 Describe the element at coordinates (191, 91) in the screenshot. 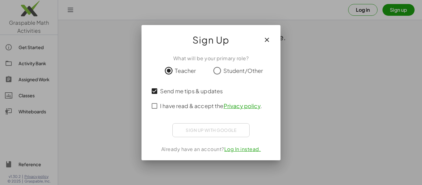

I see `span: Send me tips & updates` at that location.